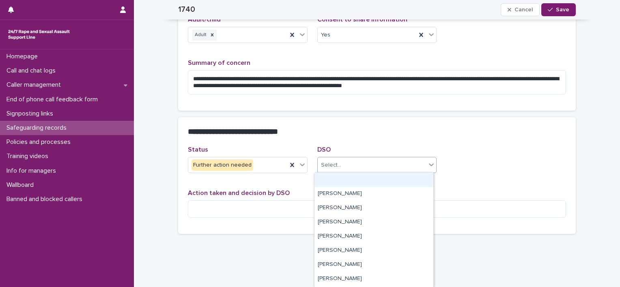 The image size is (620, 287). I want to click on span: Summary of concern, so click(219, 63).